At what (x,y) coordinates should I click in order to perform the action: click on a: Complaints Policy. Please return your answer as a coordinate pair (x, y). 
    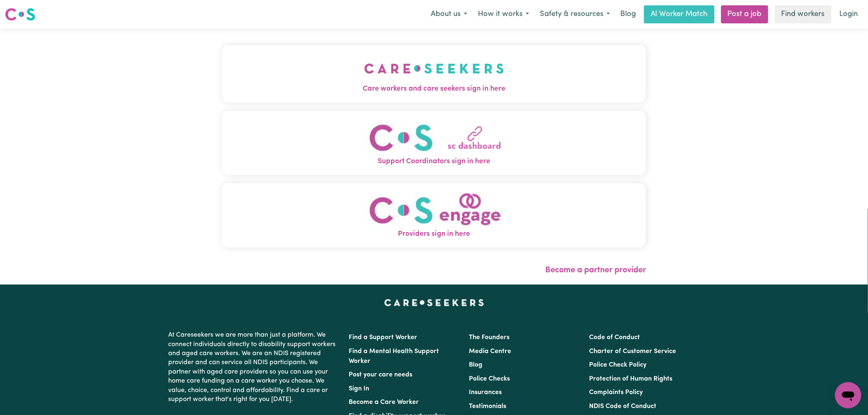
    Looking at the image, I should click on (616, 392).